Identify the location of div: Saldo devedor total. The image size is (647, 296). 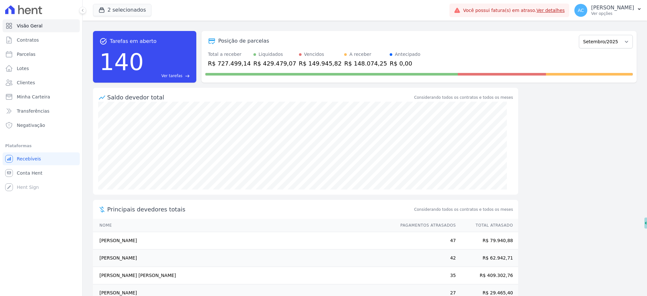
(260, 97).